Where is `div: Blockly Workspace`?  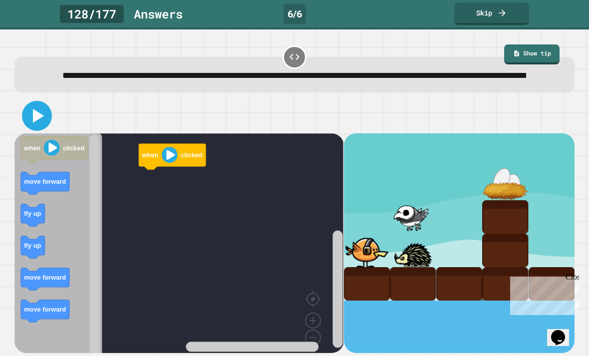
div: Blockly Workspace is located at coordinates (179, 243).